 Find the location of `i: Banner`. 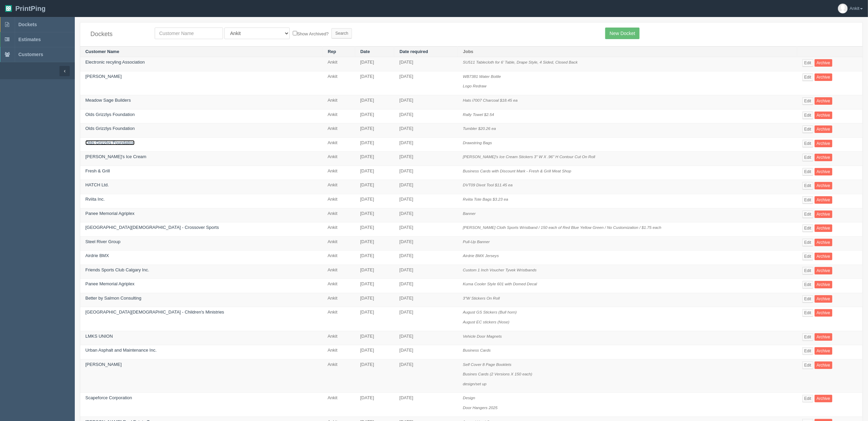

i: Banner is located at coordinates (470, 214).